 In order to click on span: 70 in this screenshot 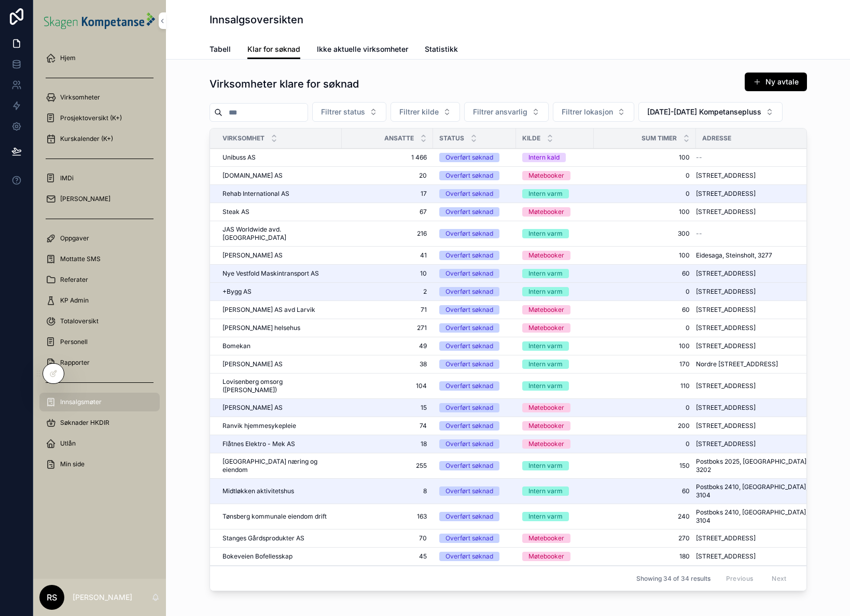, I will do `click(387, 539)`.